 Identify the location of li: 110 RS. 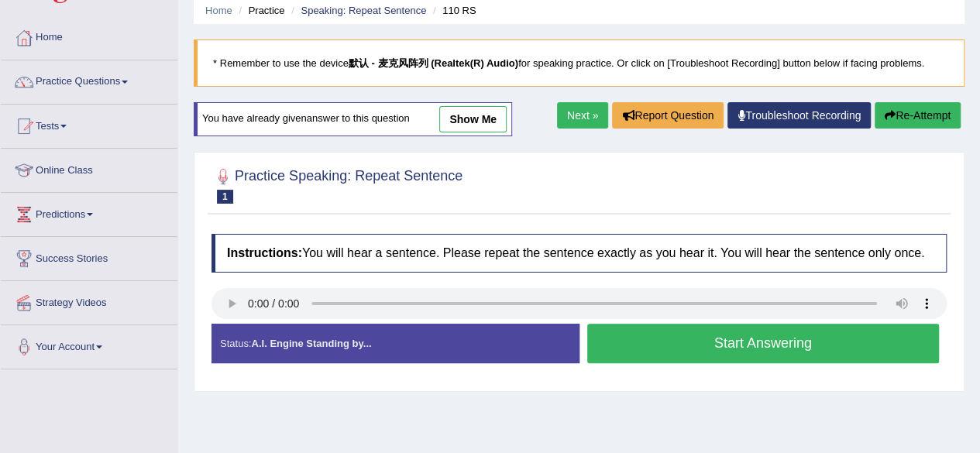
(452, 10).